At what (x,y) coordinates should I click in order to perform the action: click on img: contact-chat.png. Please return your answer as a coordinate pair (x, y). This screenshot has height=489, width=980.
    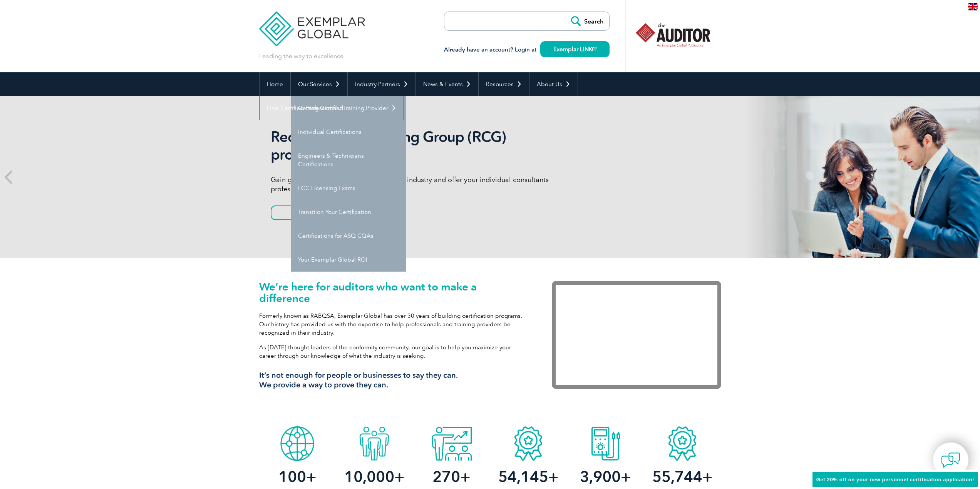
    Looking at the image, I should click on (950, 460).